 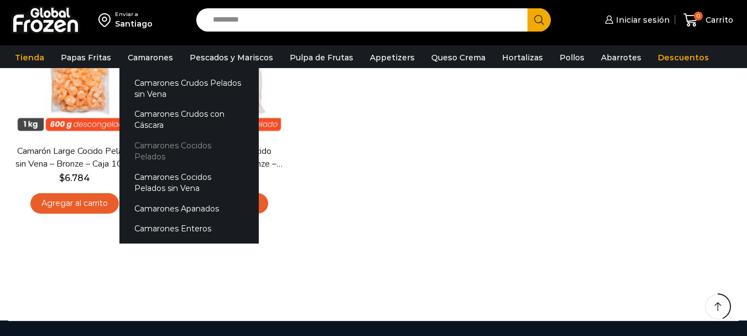 I want to click on div: Santiago, so click(x=134, y=24).